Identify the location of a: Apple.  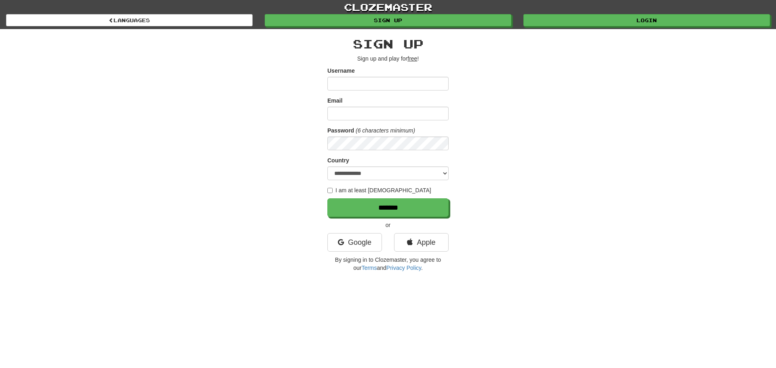
(421, 242).